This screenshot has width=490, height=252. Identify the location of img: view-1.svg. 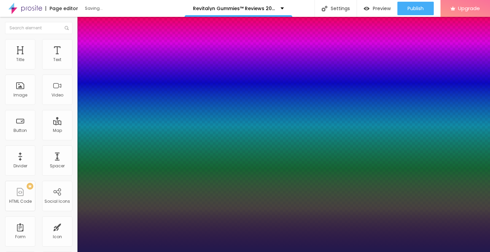
(367, 8).